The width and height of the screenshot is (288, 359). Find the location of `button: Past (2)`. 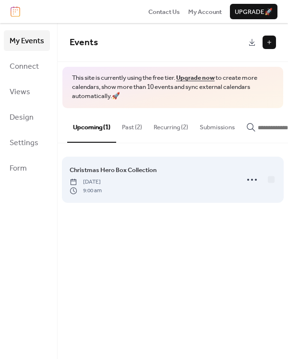

button: Past (2) is located at coordinates (132, 125).